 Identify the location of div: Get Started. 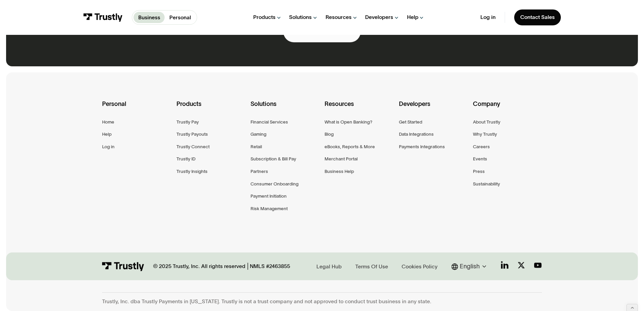
(410, 122).